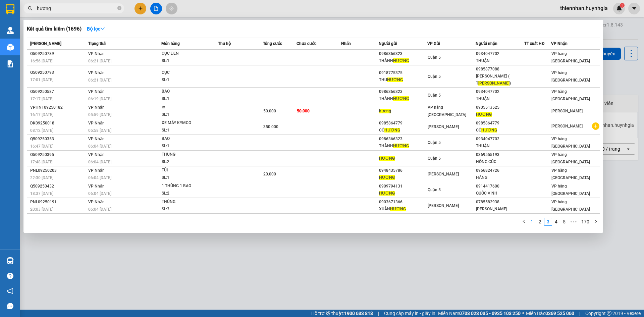 Image resolution: width=644 pixels, height=317 pixels. What do you see at coordinates (586, 222) in the screenshot?
I see `li: 170` at bounding box center [586, 222].